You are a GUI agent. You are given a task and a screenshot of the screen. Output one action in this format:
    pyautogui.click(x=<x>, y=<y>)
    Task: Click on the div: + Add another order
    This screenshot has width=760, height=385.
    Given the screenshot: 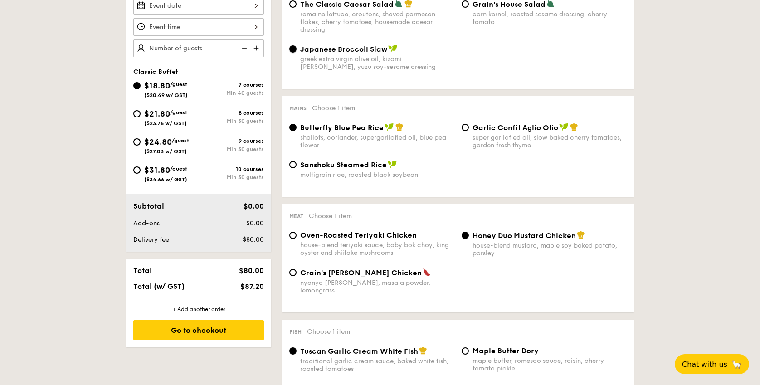 What is the action you would take?
    pyautogui.click(x=199, y=309)
    